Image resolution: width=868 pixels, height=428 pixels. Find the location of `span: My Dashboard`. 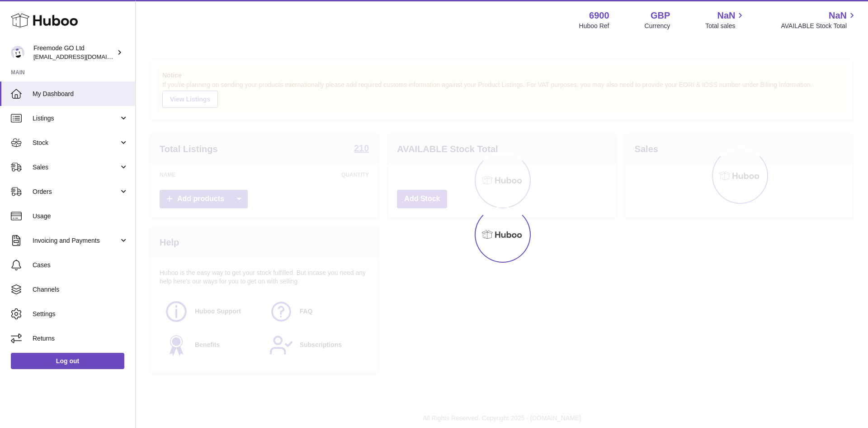

span: My Dashboard is located at coordinates (81, 94).